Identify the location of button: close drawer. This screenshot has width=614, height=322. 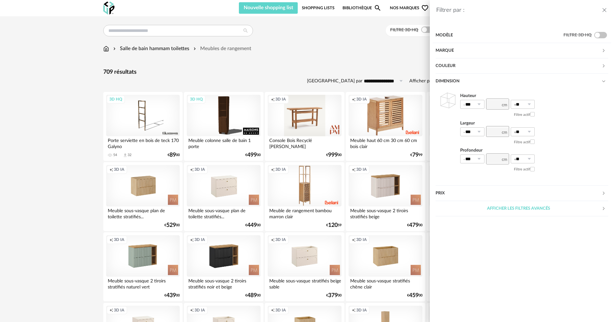
(604, 11).